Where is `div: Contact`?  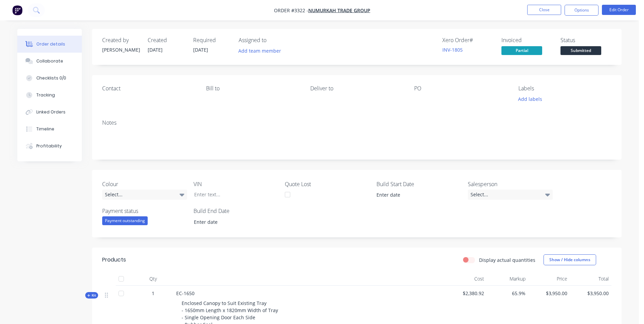
div: Contact is located at coordinates (149, 88).